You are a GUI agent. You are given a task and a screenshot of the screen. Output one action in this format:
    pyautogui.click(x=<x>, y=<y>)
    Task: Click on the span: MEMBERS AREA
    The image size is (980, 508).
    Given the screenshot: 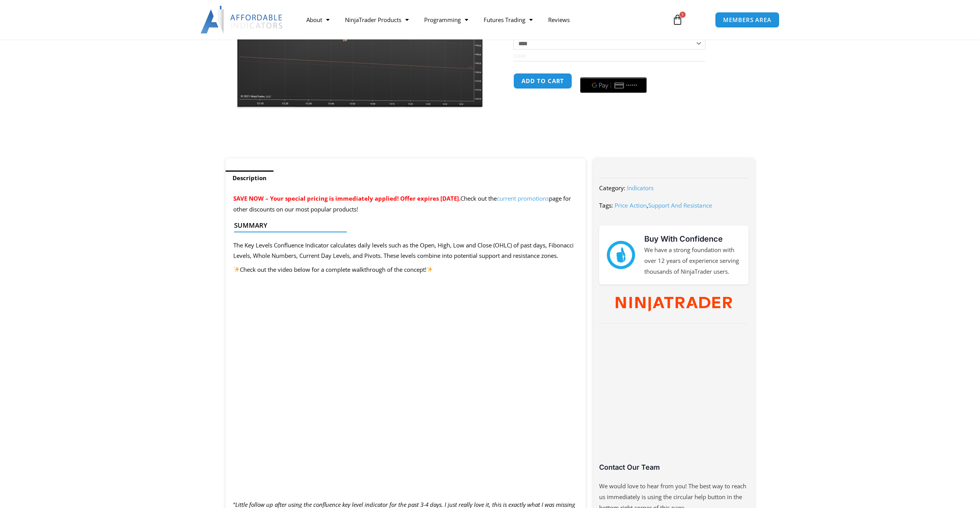 What is the action you would take?
    pyautogui.click(x=747, y=20)
    